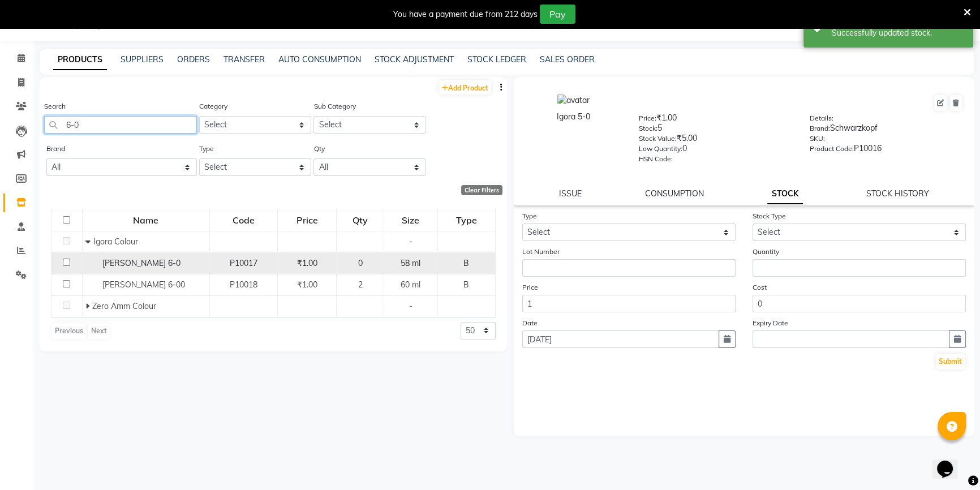  What do you see at coordinates (213, 106) in the screenshot?
I see `label: Category` at bounding box center [213, 106].